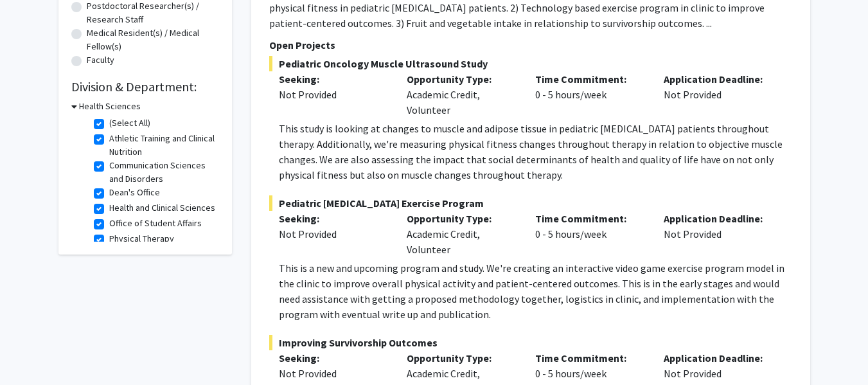 This screenshot has width=868, height=385. What do you see at coordinates (162, 208) in the screenshot?
I see `label: Health and Clinical Sciences` at bounding box center [162, 208].